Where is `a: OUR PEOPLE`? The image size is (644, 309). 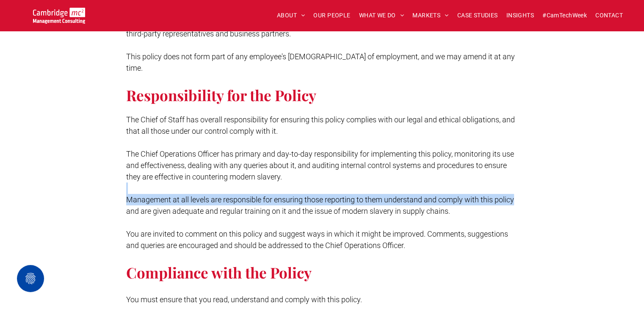 a: OUR PEOPLE is located at coordinates (332, 15).